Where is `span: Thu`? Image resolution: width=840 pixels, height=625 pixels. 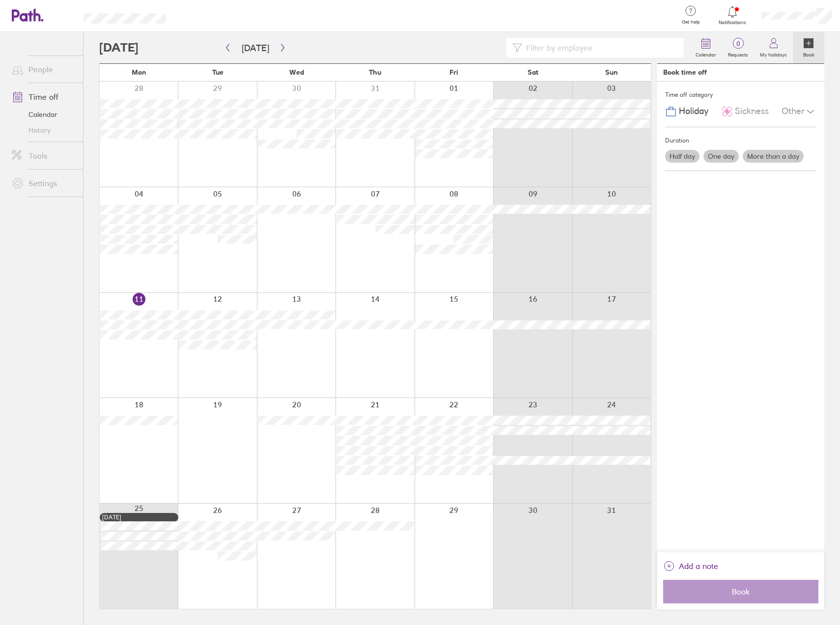
span: Thu is located at coordinates (375, 72).